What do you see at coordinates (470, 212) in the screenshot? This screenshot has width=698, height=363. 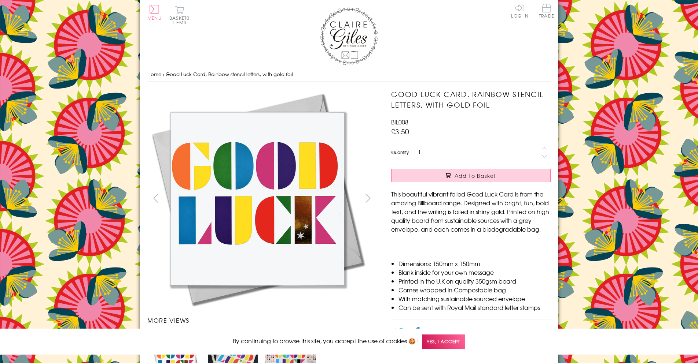 I see `p: This beautiful vibrant foiled Good Luck Card is from the amazing Billboard range. Designed with b...` at bounding box center [470, 212].